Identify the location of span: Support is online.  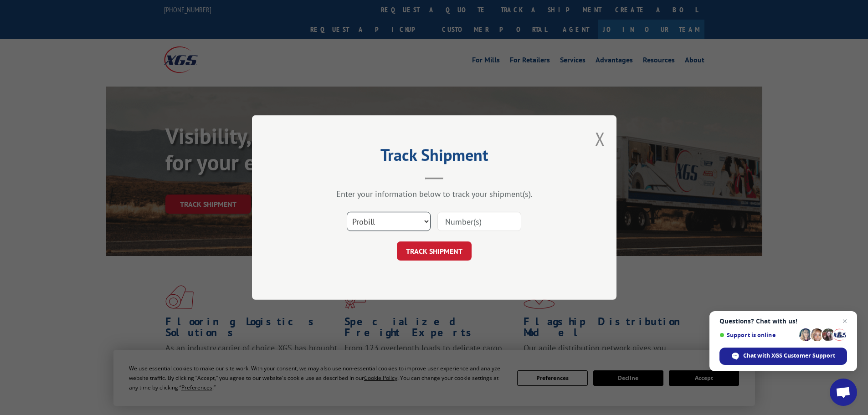
(757, 335).